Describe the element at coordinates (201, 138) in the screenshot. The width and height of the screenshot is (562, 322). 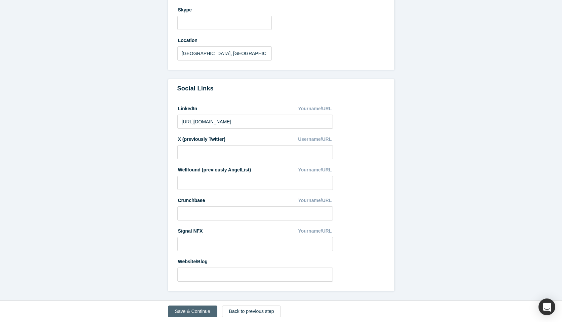
I see `label: X (previously Twitter)` at that location.